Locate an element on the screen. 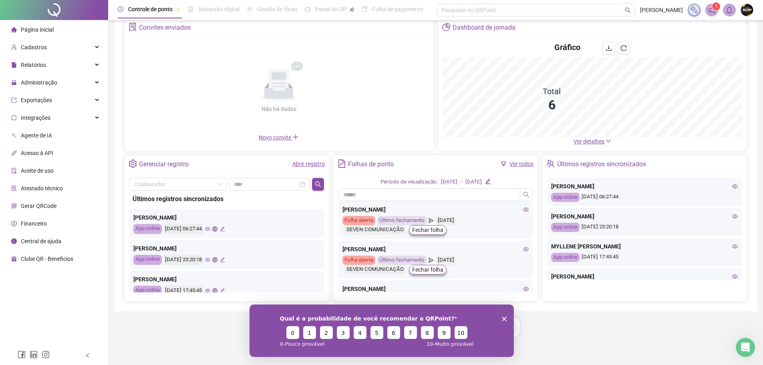 Image resolution: width=763 pixels, height=365 pixels. button: 7 is located at coordinates (161, 28).